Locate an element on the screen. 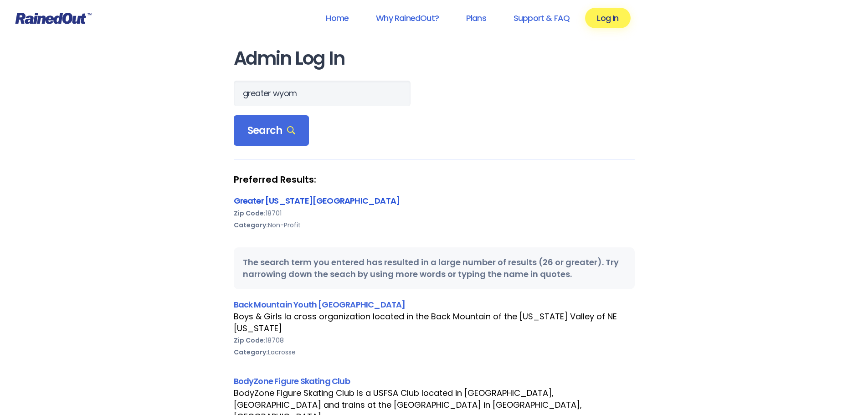  strong: Preferred Results: is located at coordinates (434, 179).